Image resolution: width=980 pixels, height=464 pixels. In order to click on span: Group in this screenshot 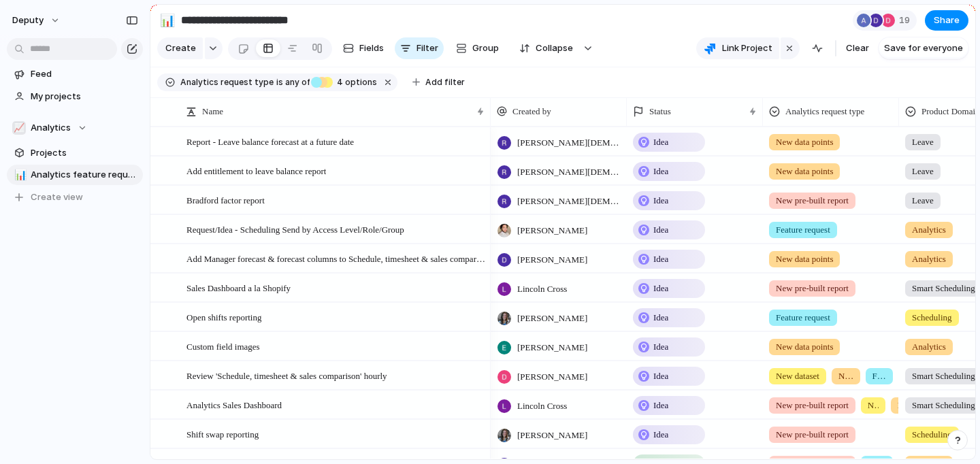, I will do `click(485, 48)`.